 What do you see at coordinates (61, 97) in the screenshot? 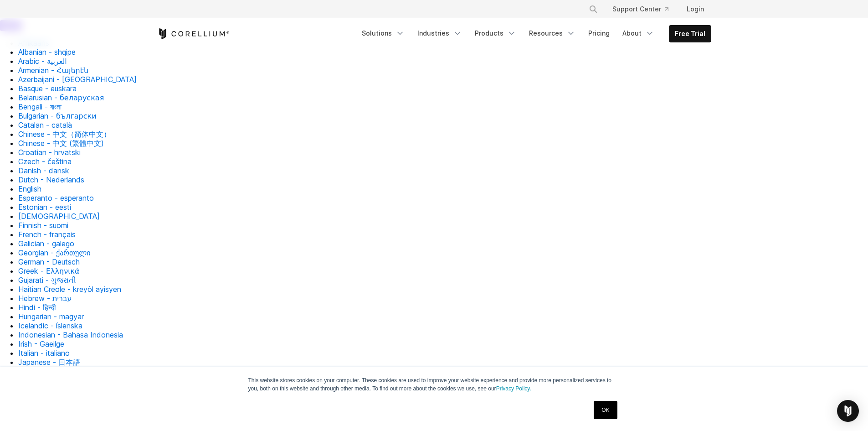
I see `a: Belarusian - беларуская` at bounding box center [61, 97].